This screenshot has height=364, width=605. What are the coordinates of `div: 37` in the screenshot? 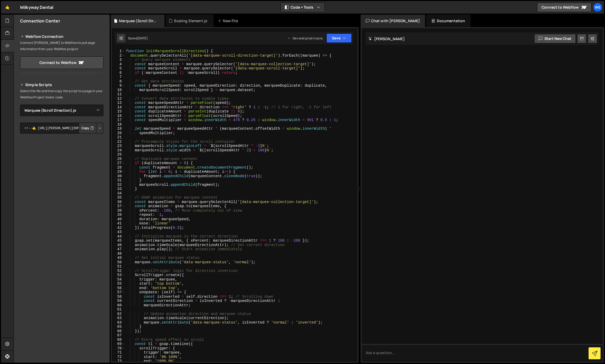 It's located at (118, 206).